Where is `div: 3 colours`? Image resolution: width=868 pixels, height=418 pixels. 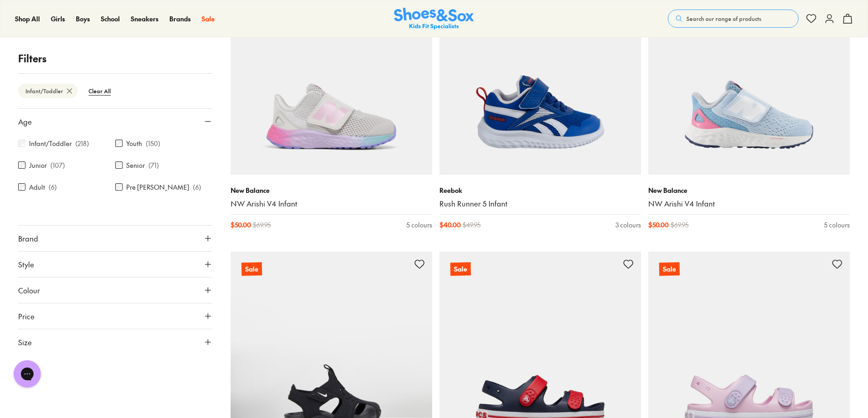
div: 3 colours is located at coordinates (629, 225).